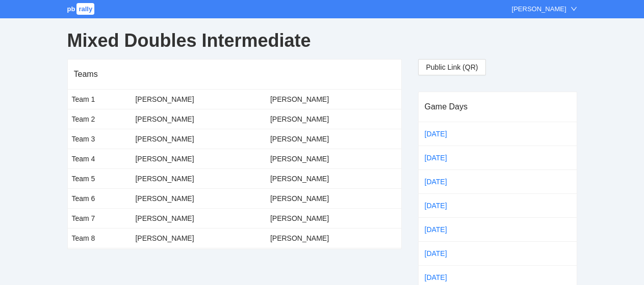 The width and height of the screenshot is (644, 285). What do you see at coordinates (99, 99) in the screenshot?
I see `td: Team 1` at bounding box center [99, 99].